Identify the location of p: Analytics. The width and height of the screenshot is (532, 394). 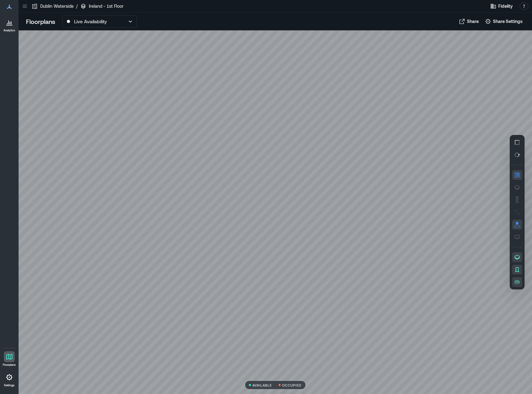
(9, 30).